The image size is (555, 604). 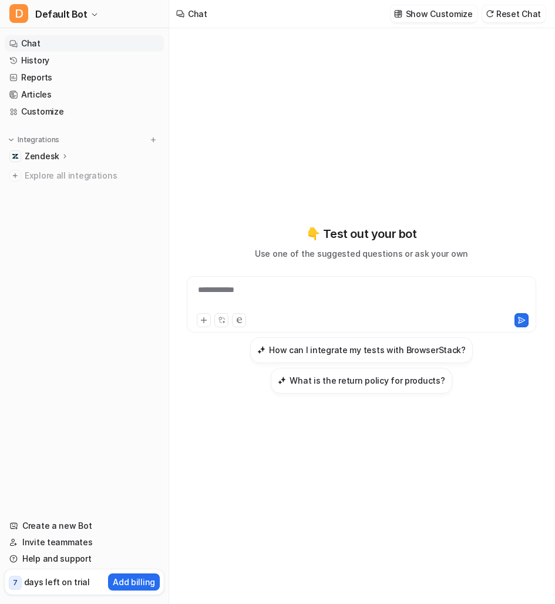 I want to click on p: Zendesk, so click(x=42, y=156).